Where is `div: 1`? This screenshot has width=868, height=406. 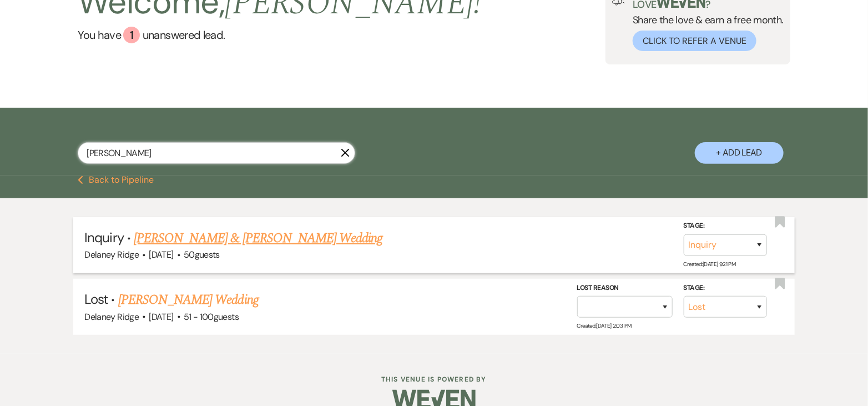
div: 1 is located at coordinates (131, 35).